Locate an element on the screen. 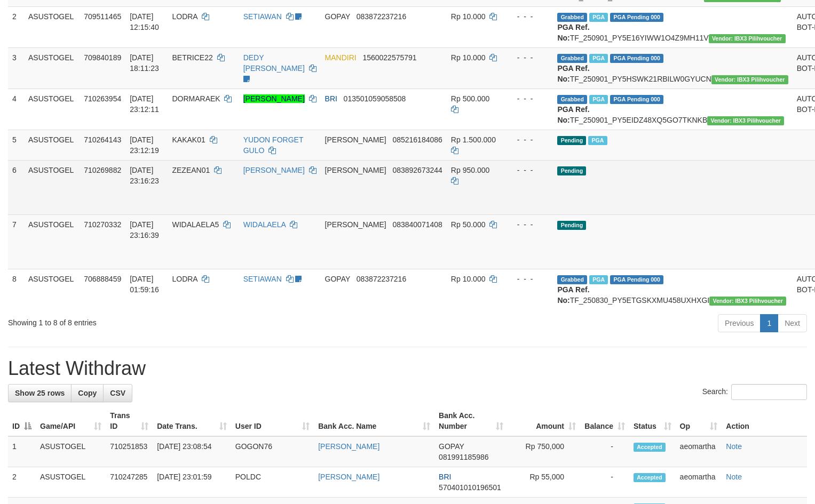 The width and height of the screenshot is (815, 504). td: aeomartha is located at coordinates (699, 482).